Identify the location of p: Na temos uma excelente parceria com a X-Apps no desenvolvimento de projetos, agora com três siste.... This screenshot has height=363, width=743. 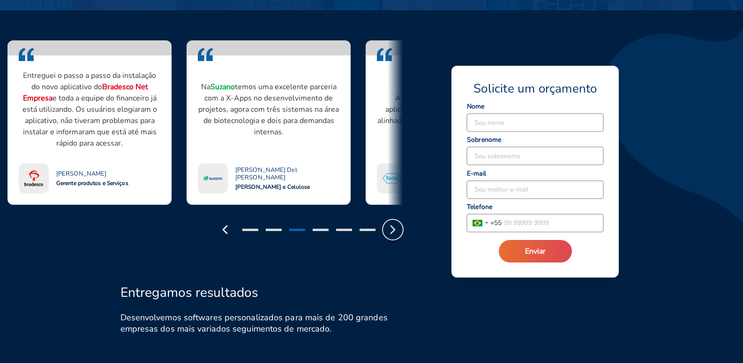
(269, 109).